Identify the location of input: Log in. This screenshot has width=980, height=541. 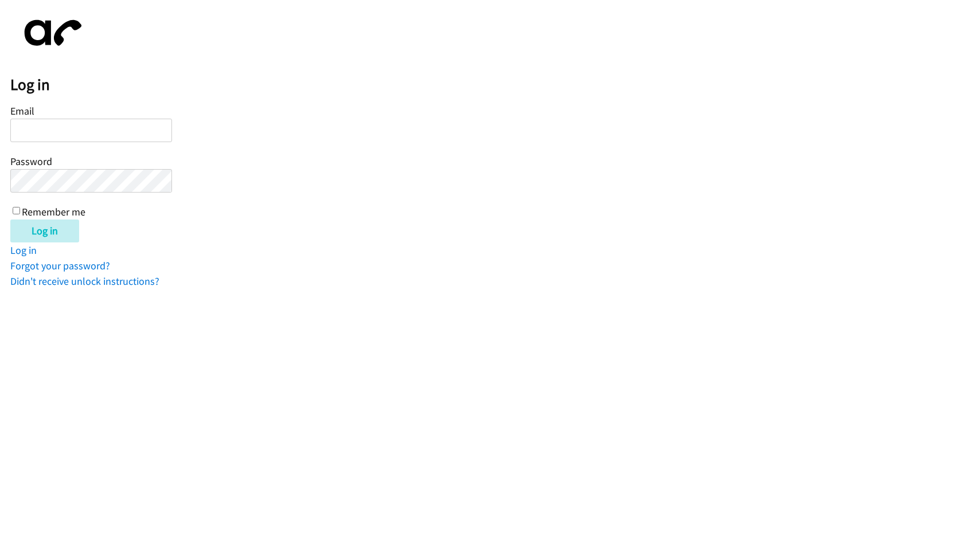
(44, 231).